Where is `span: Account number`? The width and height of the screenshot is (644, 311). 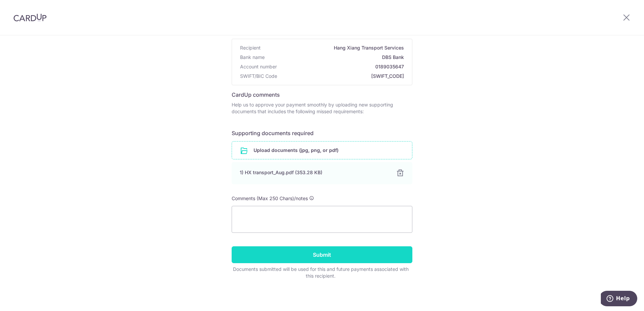 span: Account number is located at coordinates (258, 67).